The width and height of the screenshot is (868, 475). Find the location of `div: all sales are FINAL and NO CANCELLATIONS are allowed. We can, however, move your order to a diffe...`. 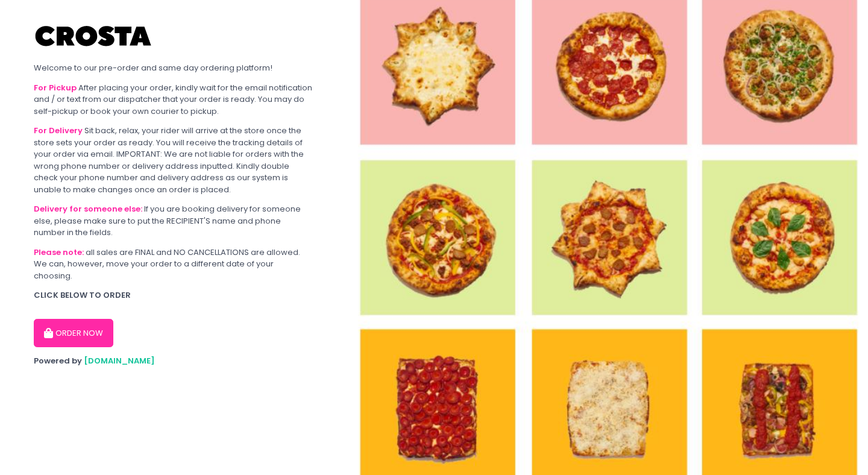

div: all sales are FINAL and NO CANCELLATIONS are allowed. We can, however, move your order to a diffe... is located at coordinates (174, 264).